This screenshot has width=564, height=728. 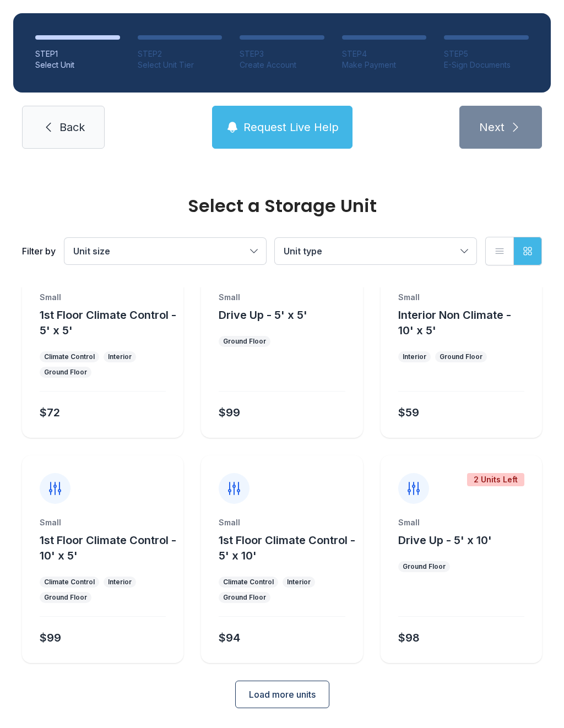 What do you see at coordinates (108, 323) in the screenshot?
I see `span: 1st Floor Climate Control - 5' x 5'` at bounding box center [108, 323].